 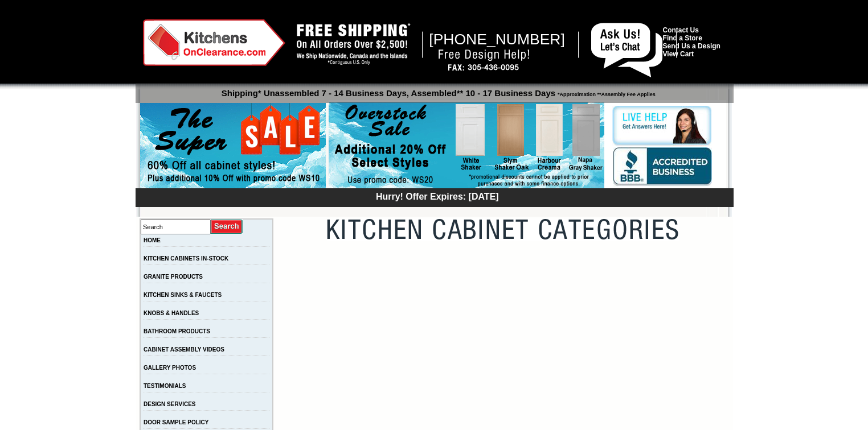 What do you see at coordinates (165, 386) in the screenshot?
I see `a: TESTIMONIALS` at bounding box center [165, 386].